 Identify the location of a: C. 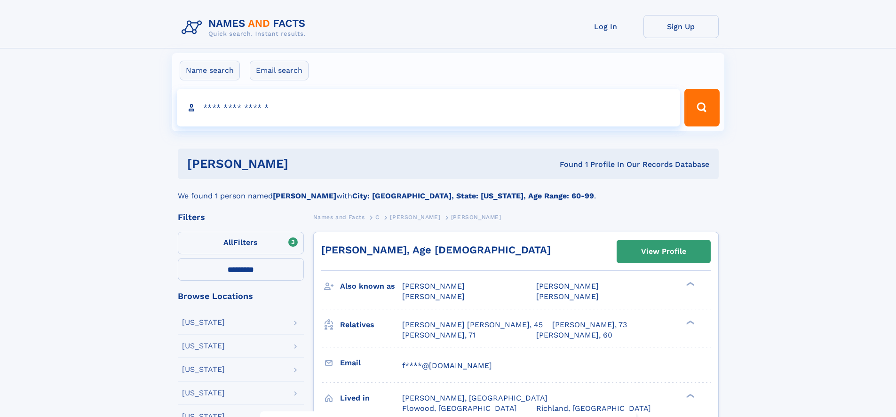
(377, 217).